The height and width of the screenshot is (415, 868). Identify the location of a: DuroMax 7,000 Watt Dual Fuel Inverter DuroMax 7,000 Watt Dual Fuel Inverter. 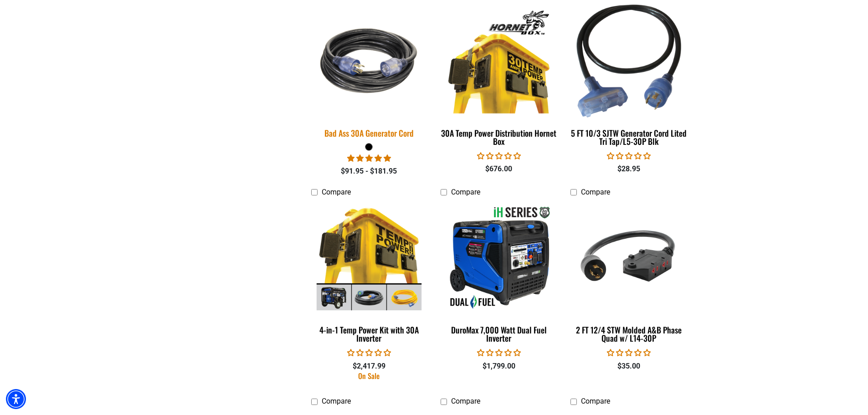
(498, 274).